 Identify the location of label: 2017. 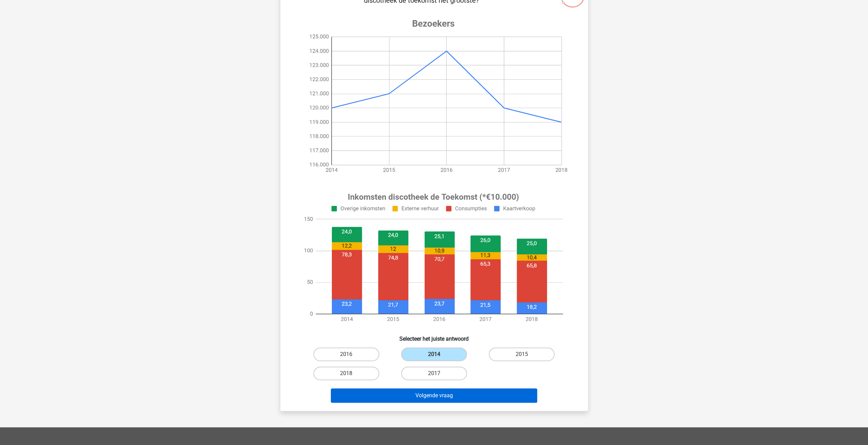
(434, 373).